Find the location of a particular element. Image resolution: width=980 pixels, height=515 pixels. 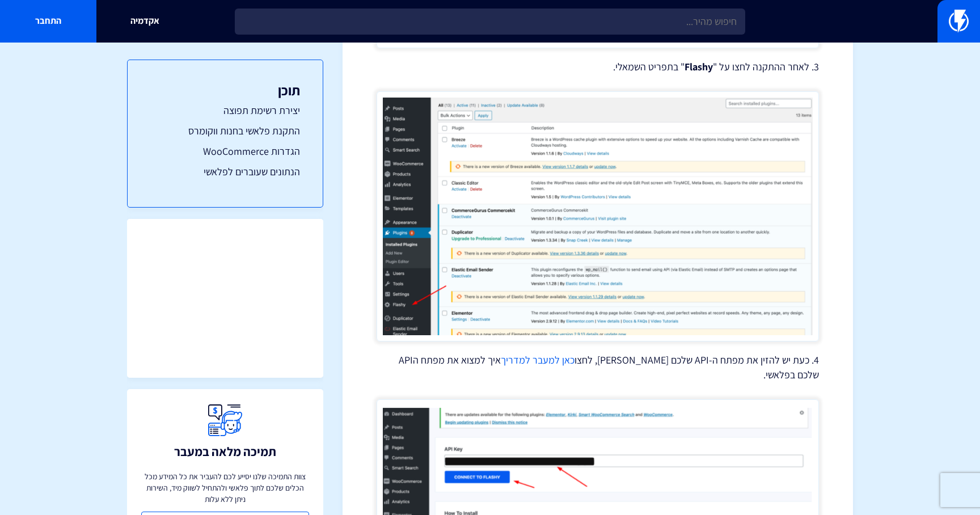

a: הגדרות WooCommerce is located at coordinates (225, 152).